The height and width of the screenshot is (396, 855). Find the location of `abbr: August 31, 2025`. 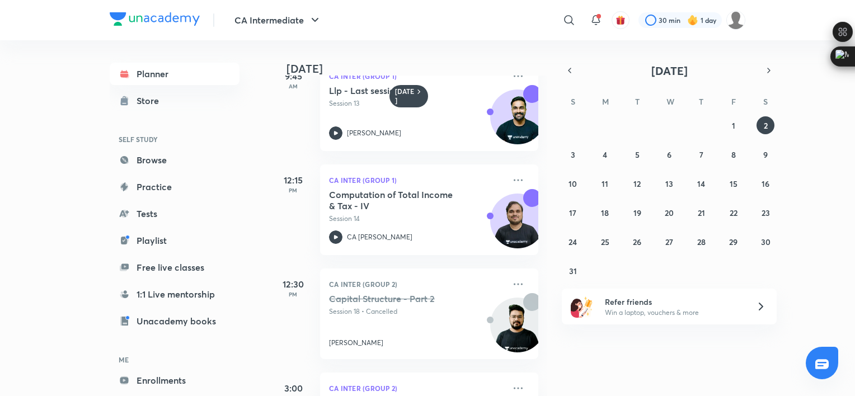

abbr: August 31, 2025 is located at coordinates (573, 271).